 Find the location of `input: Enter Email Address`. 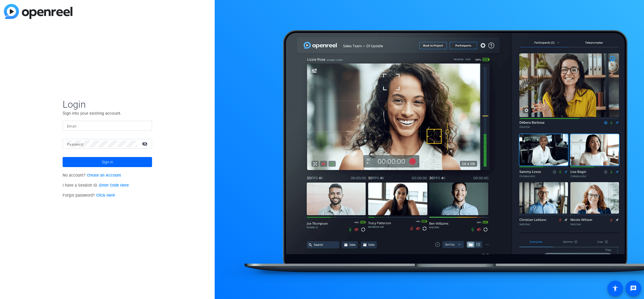

input: Enter Email Address is located at coordinates (107, 126).